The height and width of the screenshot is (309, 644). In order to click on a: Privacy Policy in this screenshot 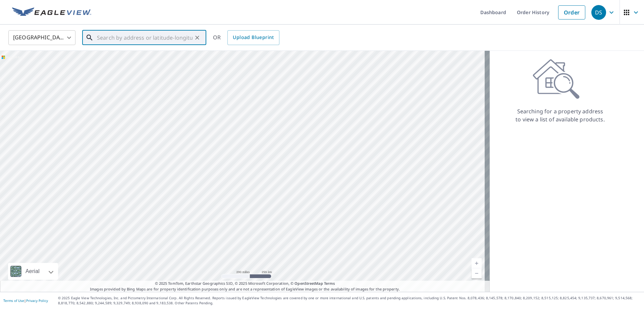, I will do `click(37, 300)`.